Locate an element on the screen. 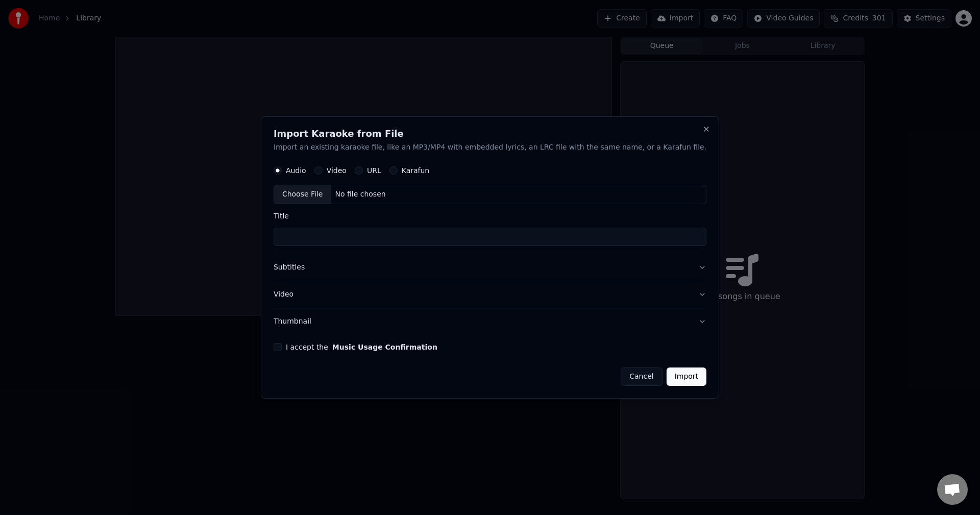 The image size is (980, 515). div: No file chosen is located at coordinates (360, 195).